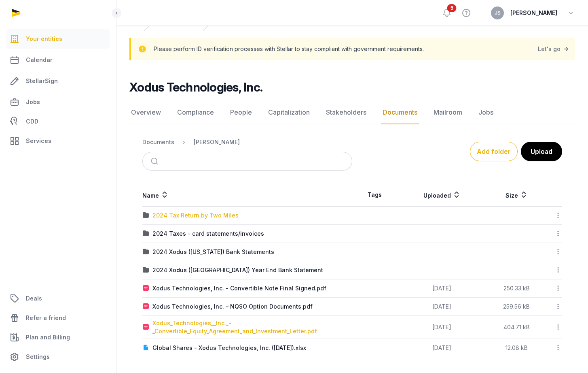 The width and height of the screenshot is (588, 373). I want to click on a: CDD, so click(58, 121).